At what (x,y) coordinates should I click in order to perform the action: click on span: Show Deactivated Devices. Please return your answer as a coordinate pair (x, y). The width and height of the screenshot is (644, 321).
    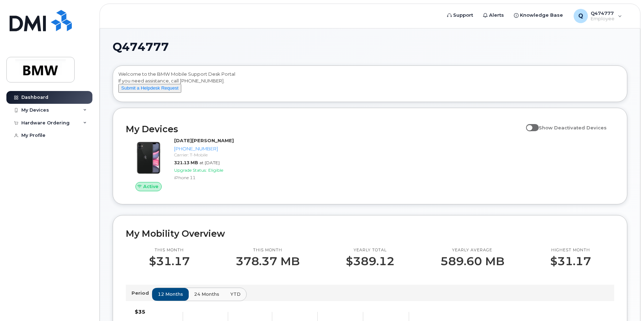
    Looking at the image, I should click on (573, 128).